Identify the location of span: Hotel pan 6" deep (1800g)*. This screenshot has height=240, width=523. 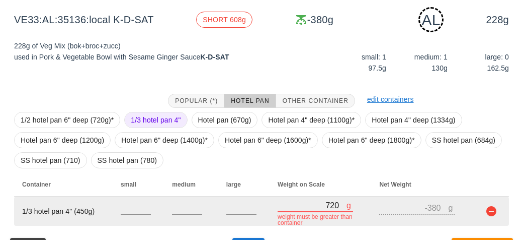
(372, 140).